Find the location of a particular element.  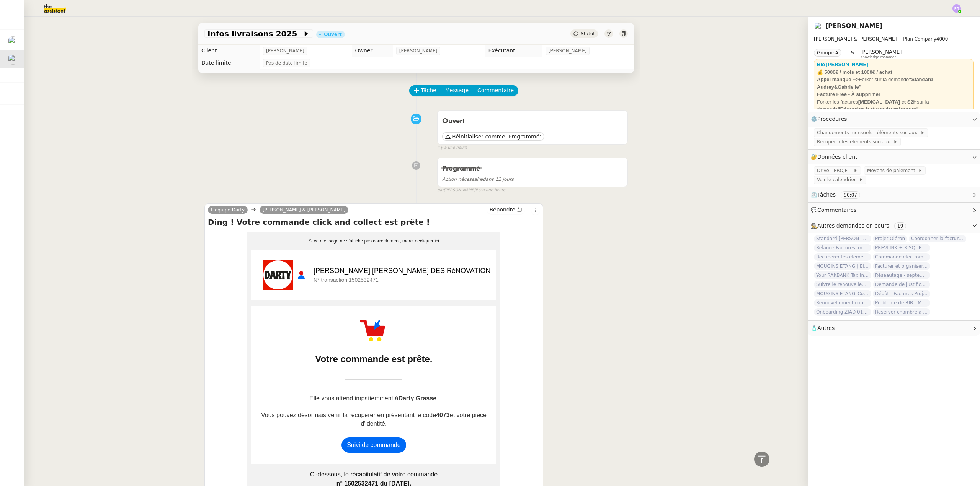

span: Pas de date limite is located at coordinates (287, 63).